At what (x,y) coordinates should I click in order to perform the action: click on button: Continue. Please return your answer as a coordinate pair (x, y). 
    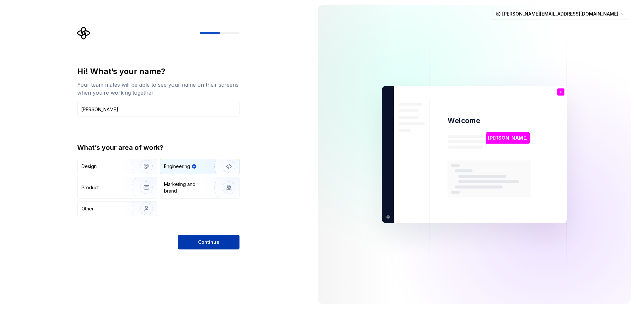
    Looking at the image, I should click on (209, 242).